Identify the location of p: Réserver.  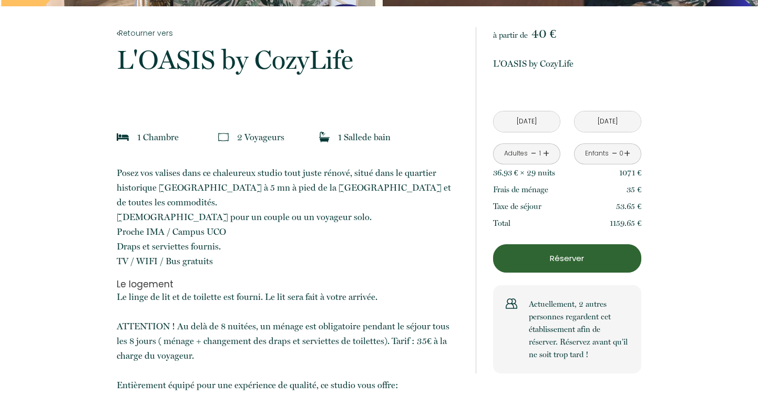
(567, 259).